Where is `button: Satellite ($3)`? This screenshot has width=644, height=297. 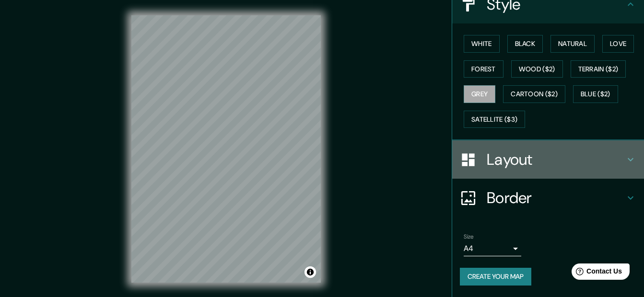 button: Satellite ($3) is located at coordinates (494, 119).